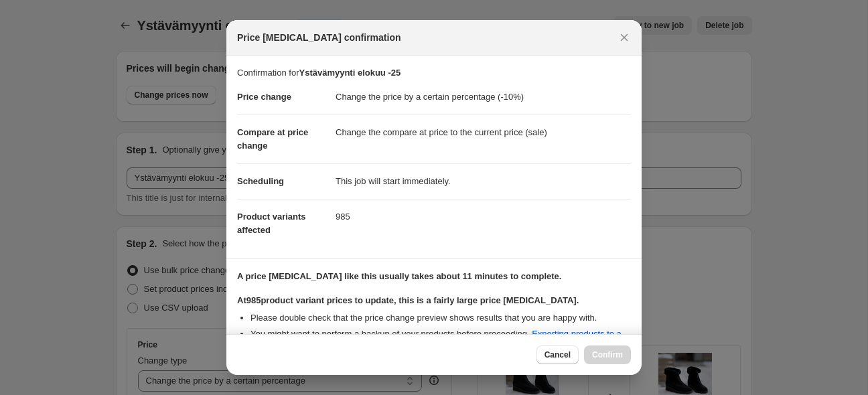 This screenshot has width=868, height=395. Describe the element at coordinates (349, 72) in the screenshot. I see `b: Ystävämyynti elokuu -25` at that location.